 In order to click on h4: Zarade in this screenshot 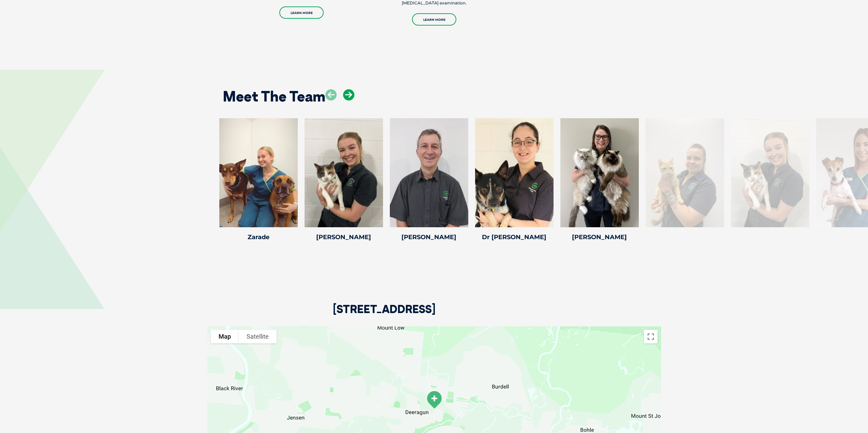, I will do `click(259, 237)`.